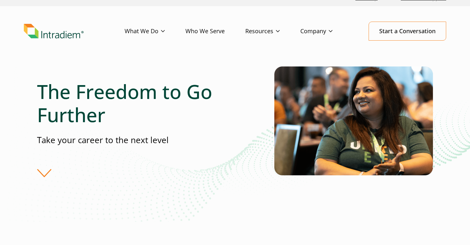 This screenshot has width=470, height=245. I want to click on a: Company, so click(327, 31).